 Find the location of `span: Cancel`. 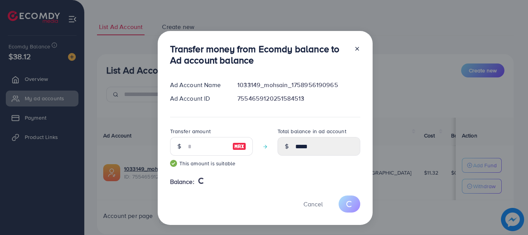

span: Cancel is located at coordinates (313, 204).